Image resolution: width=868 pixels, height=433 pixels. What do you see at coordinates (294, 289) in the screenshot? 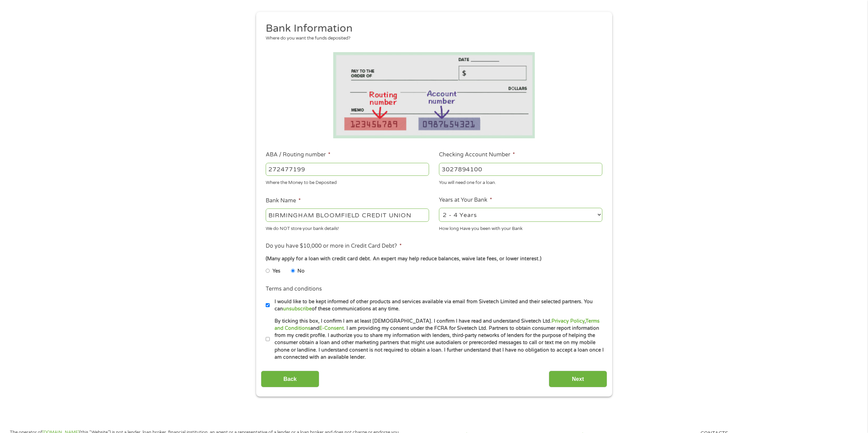
I see `label: Terms and conditions` at bounding box center [294, 289].